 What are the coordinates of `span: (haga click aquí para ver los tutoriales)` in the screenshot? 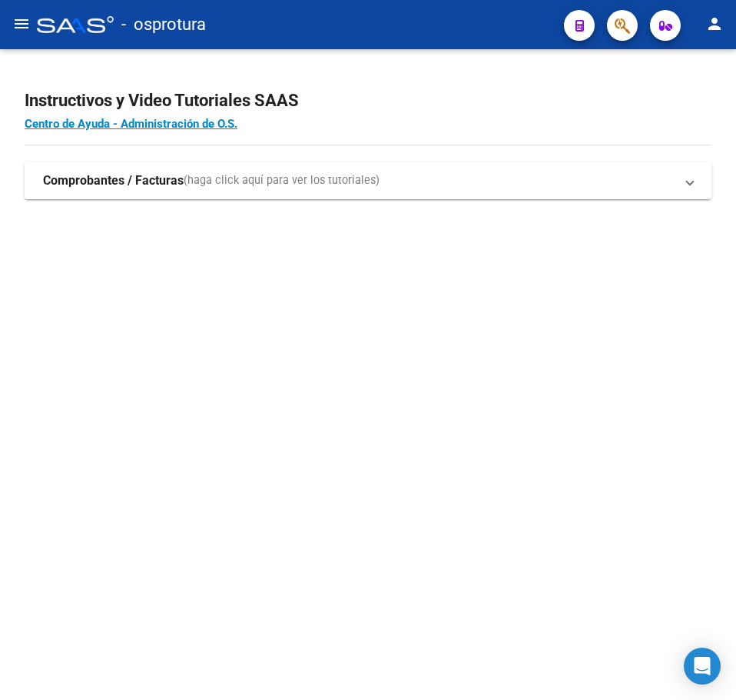 It's located at (281, 180).